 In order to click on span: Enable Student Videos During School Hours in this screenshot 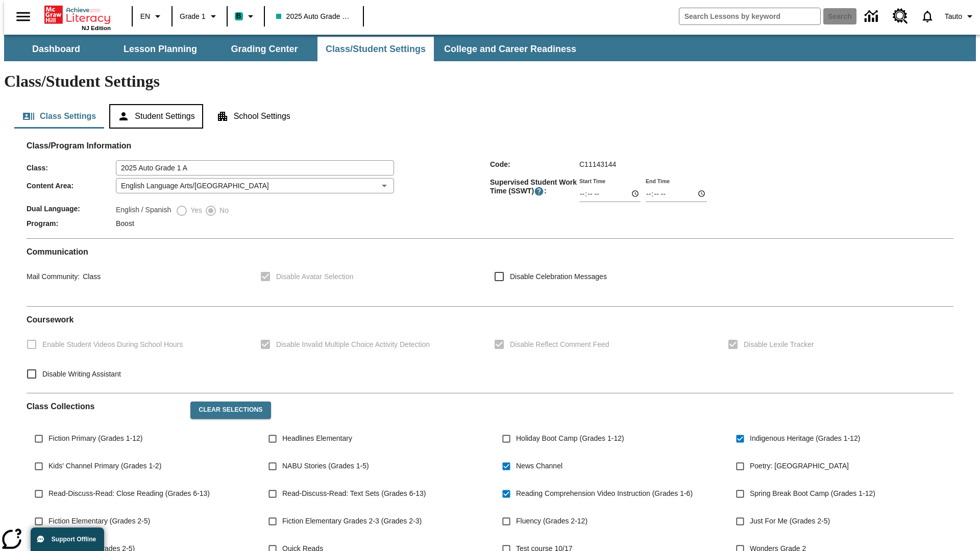, I will do `click(112, 344)`.